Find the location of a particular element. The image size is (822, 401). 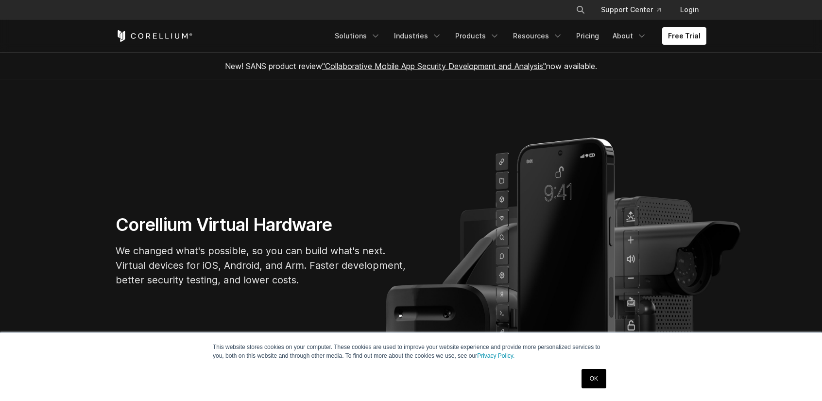

a: Login is located at coordinates (689, 10).